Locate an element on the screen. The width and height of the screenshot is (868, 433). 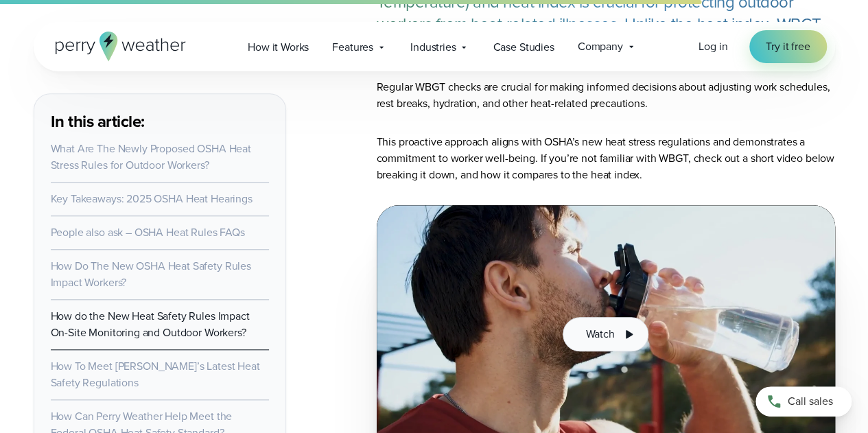
span: Watch is located at coordinates (599, 334).